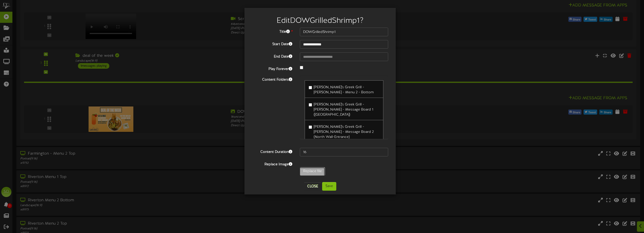  Describe the element at coordinates (272, 164) in the screenshot. I see `label: Replace Image` at that location.